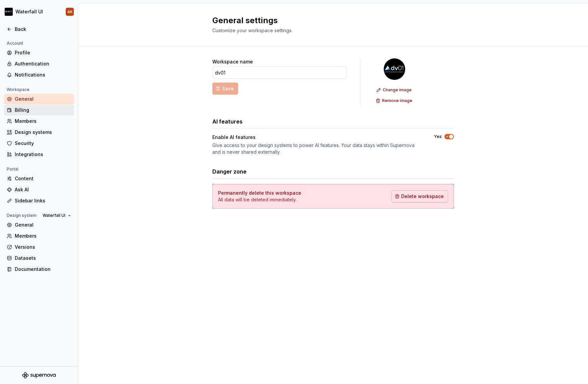  What do you see at coordinates (394, 101) in the screenshot?
I see `button: Remove image` at bounding box center [394, 101].